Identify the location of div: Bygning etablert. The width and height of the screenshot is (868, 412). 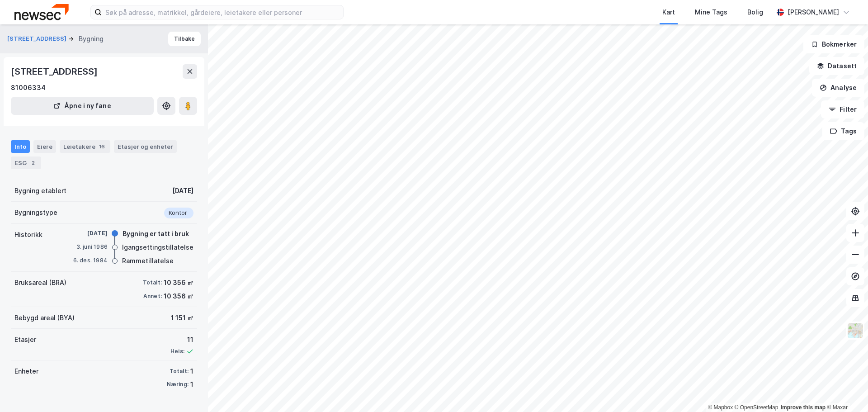
(40, 191).